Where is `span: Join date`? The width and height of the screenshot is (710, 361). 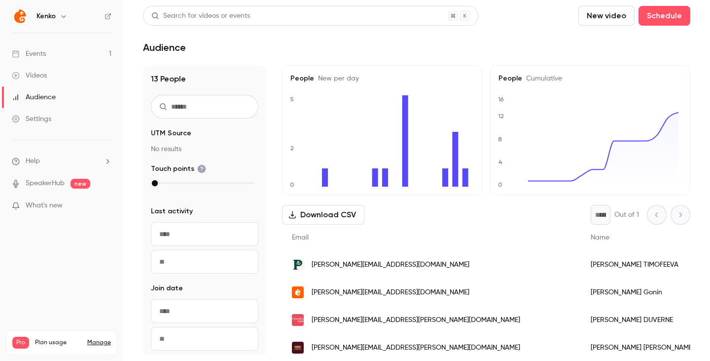 span: Join date is located at coordinates (167, 288).